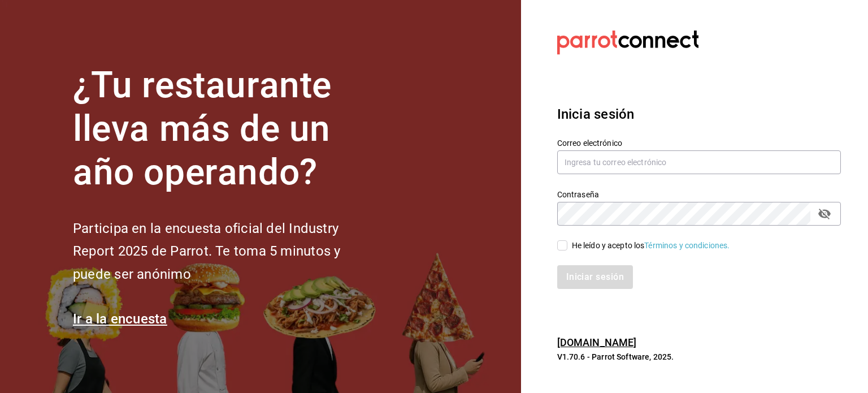 This screenshot has height=393, width=868. What do you see at coordinates (700, 195) in the screenshot?
I see `label: Contraseña` at bounding box center [700, 195].